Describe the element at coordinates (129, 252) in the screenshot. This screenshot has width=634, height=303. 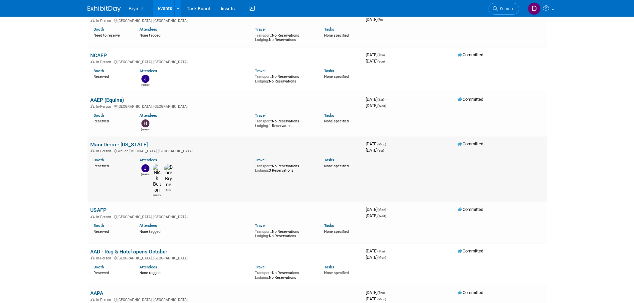
I see `a: AAD - Reg & Hotel opens October` at that location.